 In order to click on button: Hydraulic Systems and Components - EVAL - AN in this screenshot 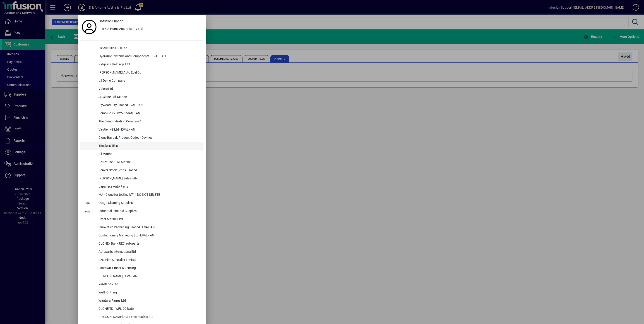, I will do `click(142, 57)`.